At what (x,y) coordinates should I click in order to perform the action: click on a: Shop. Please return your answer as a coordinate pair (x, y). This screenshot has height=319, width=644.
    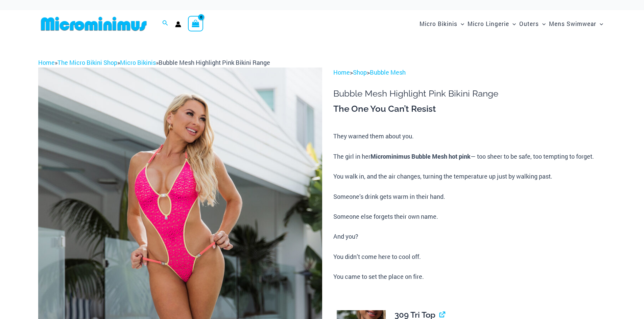
    Looking at the image, I should click on (360, 72).